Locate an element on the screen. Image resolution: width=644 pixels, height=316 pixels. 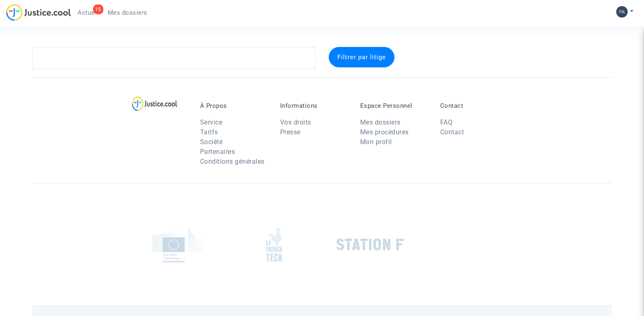
img: stationf.png is located at coordinates (370, 244).